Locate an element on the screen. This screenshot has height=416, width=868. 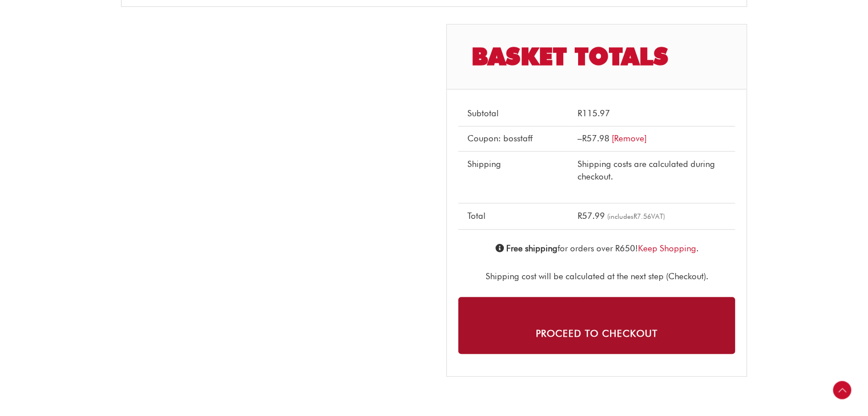
bdi: 57.99 is located at coordinates (591, 216).